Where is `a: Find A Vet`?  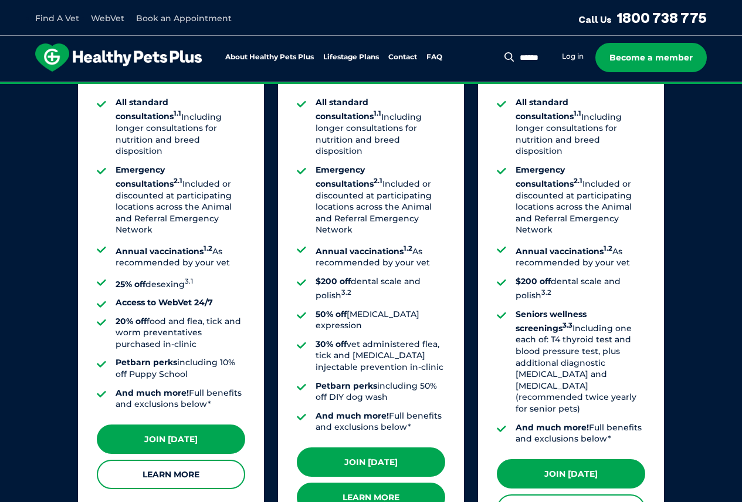 a: Find A Vet is located at coordinates (57, 18).